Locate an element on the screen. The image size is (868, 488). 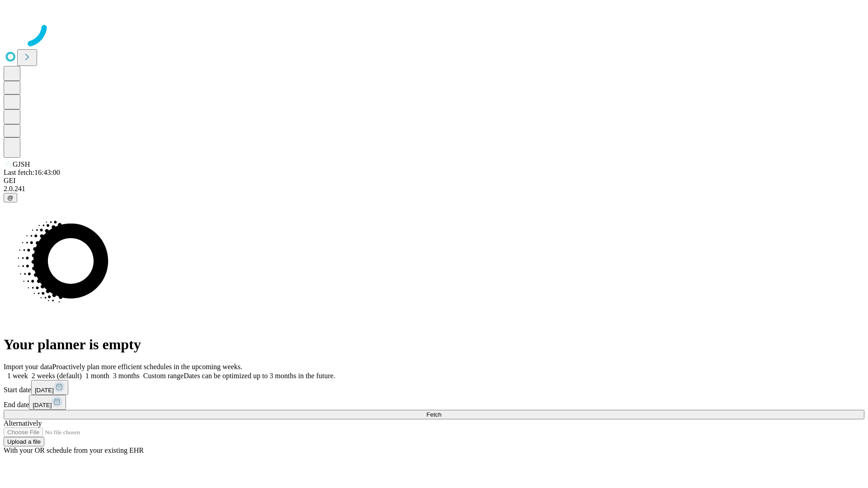
span: Fetch is located at coordinates (434, 414).